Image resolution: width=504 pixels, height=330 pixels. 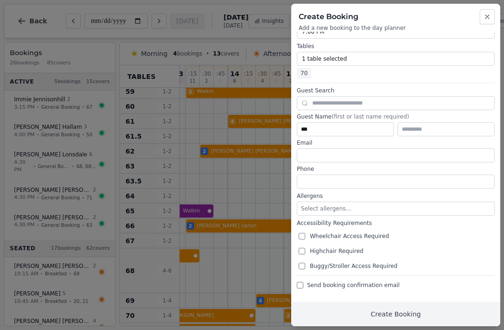 What do you see at coordinates (337, 251) in the screenshot?
I see `span: Highchair Required` at bounding box center [337, 251].